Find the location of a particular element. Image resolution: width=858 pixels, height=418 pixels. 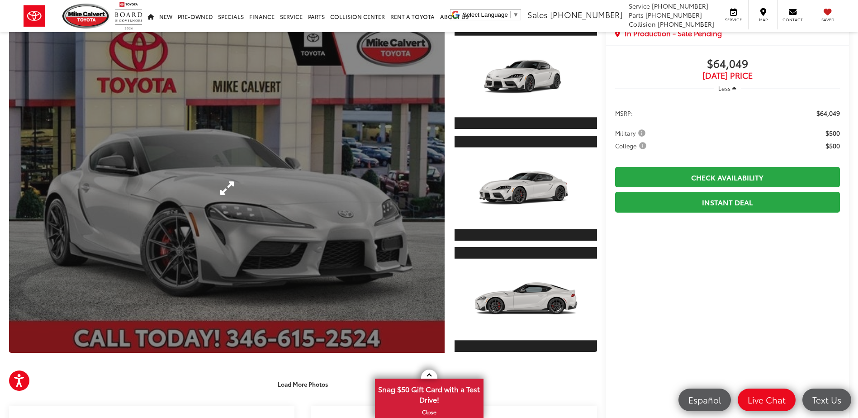

button: Military is located at coordinates (632, 133).